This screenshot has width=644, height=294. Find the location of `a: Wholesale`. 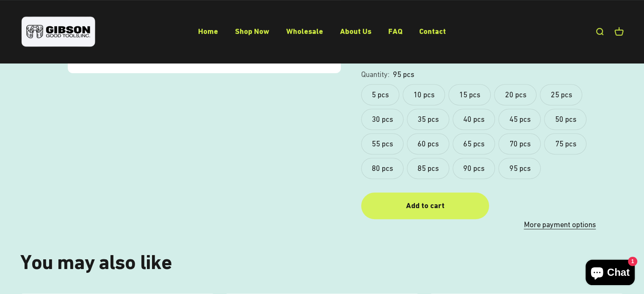

a: Wholesale is located at coordinates (304, 31).